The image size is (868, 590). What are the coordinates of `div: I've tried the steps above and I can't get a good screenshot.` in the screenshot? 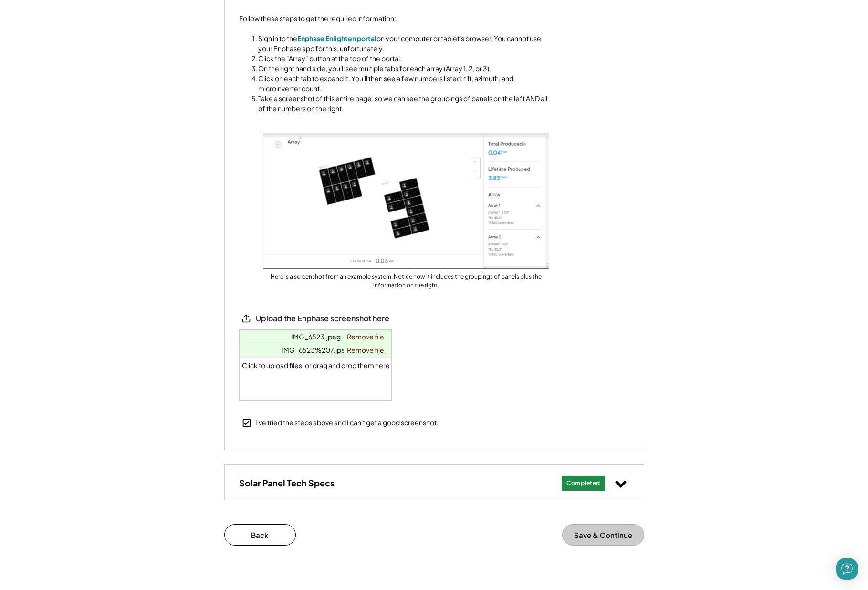 It's located at (347, 423).